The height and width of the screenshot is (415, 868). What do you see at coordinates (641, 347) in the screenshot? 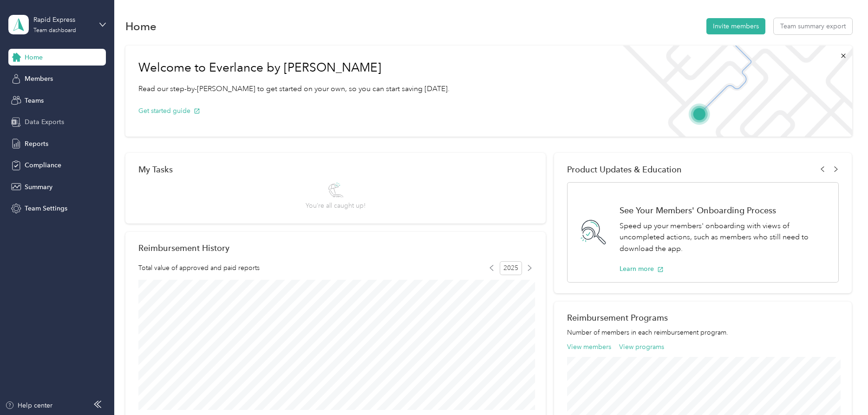
I see `button: View programs` at bounding box center [641, 347].